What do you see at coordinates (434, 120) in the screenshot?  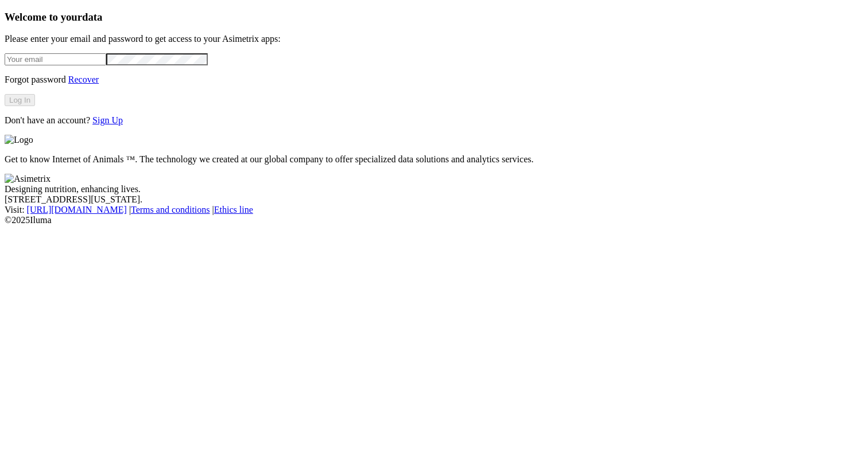 I see `p: Don't have an account?` at bounding box center [434, 120].